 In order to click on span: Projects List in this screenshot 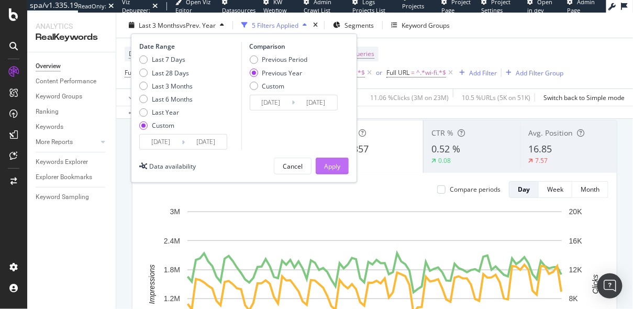, I will do `click(413, 10)`.